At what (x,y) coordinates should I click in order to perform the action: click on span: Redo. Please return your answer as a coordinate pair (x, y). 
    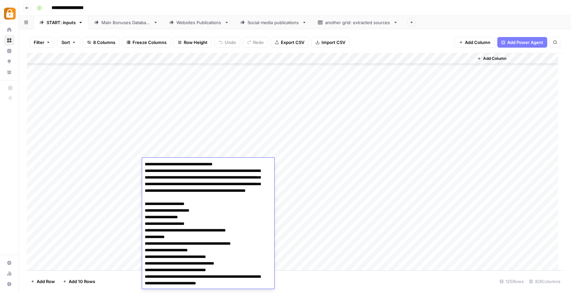
    Looking at the image, I should click on (258, 42).